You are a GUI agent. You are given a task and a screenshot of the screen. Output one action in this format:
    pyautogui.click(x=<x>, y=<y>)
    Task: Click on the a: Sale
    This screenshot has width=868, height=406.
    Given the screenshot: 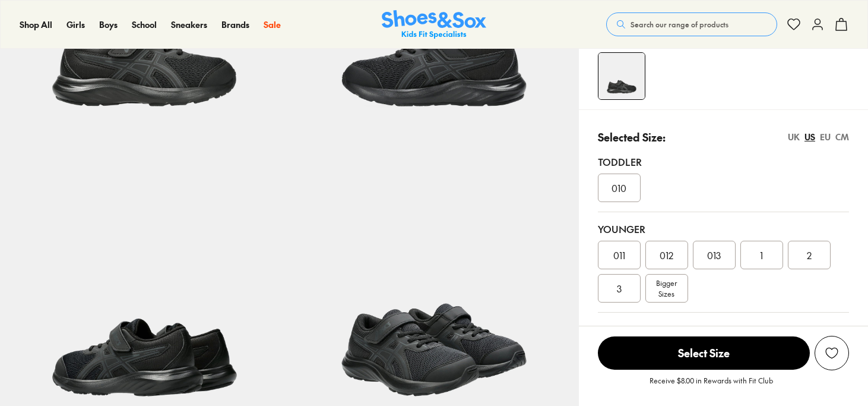 What is the action you would take?
    pyautogui.click(x=272, y=24)
    